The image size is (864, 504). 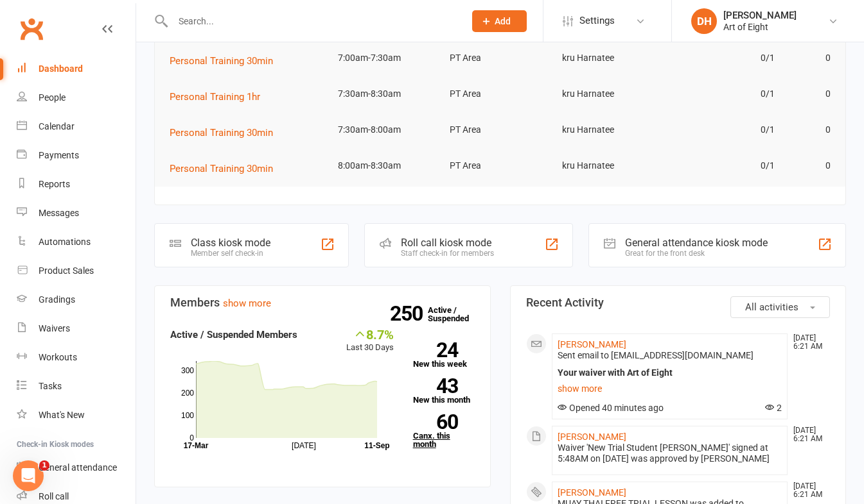 I want to click on a: People, so click(x=76, y=98).